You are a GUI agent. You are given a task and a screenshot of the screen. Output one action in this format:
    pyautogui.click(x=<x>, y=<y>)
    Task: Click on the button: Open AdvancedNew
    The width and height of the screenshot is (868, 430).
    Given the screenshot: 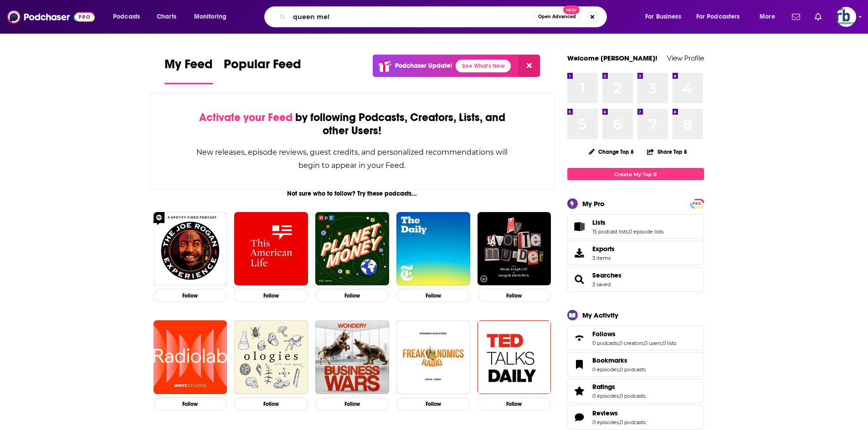 What is the action you would take?
    pyautogui.click(x=557, y=17)
    